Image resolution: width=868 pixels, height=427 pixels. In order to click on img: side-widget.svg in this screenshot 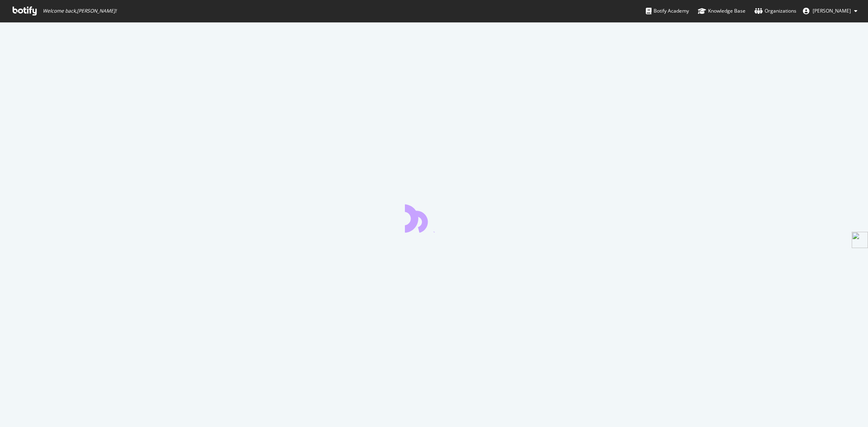, I will do `click(860, 240)`.